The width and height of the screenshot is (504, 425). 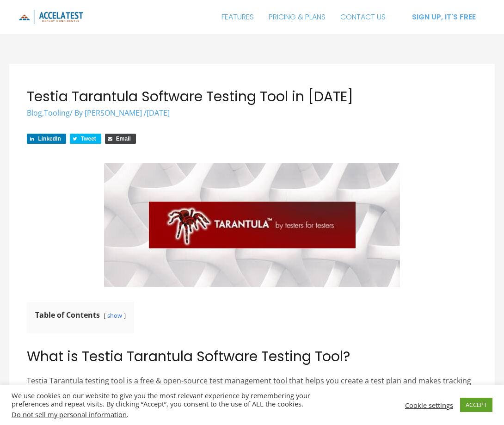 What do you see at coordinates (67, 315) in the screenshot?
I see `b: Table of Contents` at bounding box center [67, 315].